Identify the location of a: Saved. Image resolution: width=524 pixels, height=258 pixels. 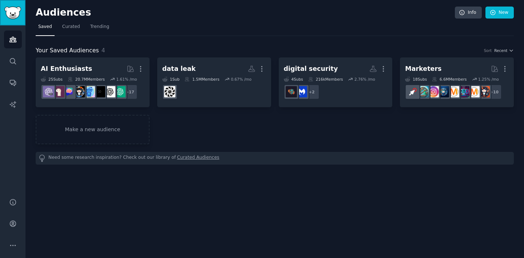
(45, 28).